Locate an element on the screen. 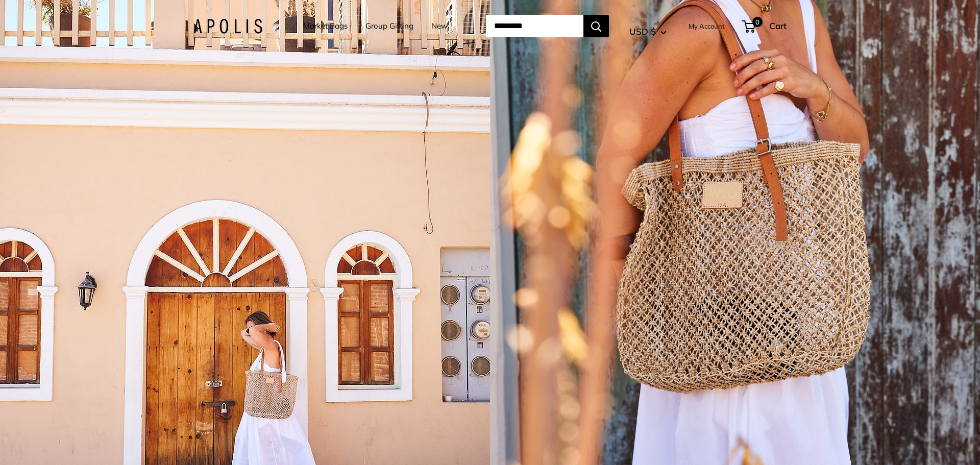  a: New is located at coordinates (439, 26).